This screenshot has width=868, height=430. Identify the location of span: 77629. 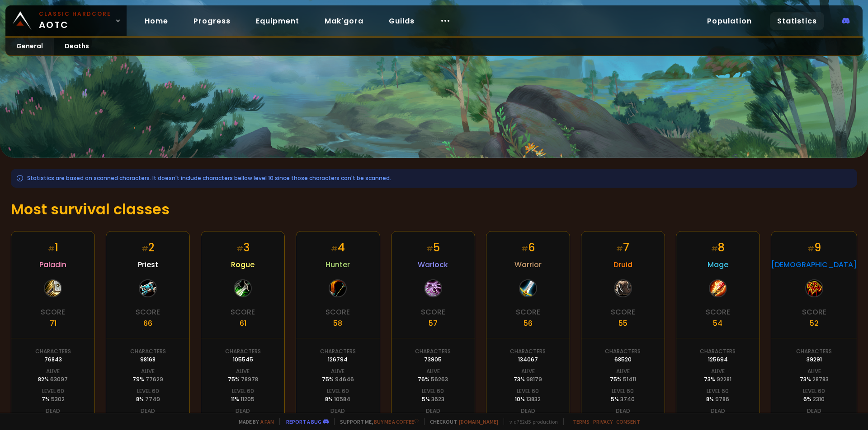
(154, 380).